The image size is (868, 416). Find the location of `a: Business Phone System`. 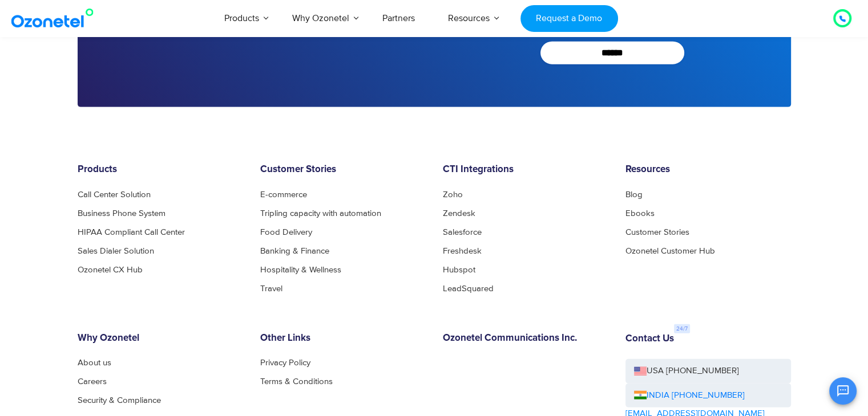

a: Business Phone System is located at coordinates (122, 213).